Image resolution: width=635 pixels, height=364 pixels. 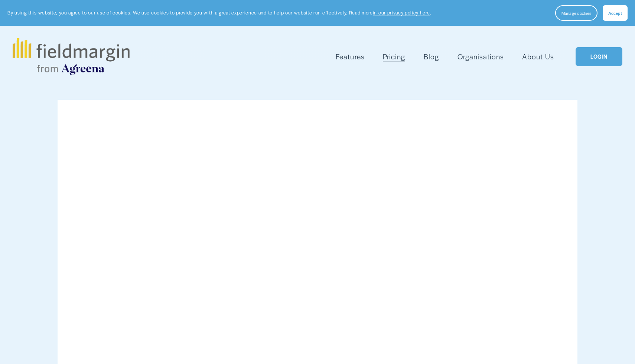 I want to click on button: Accept, so click(x=615, y=13).